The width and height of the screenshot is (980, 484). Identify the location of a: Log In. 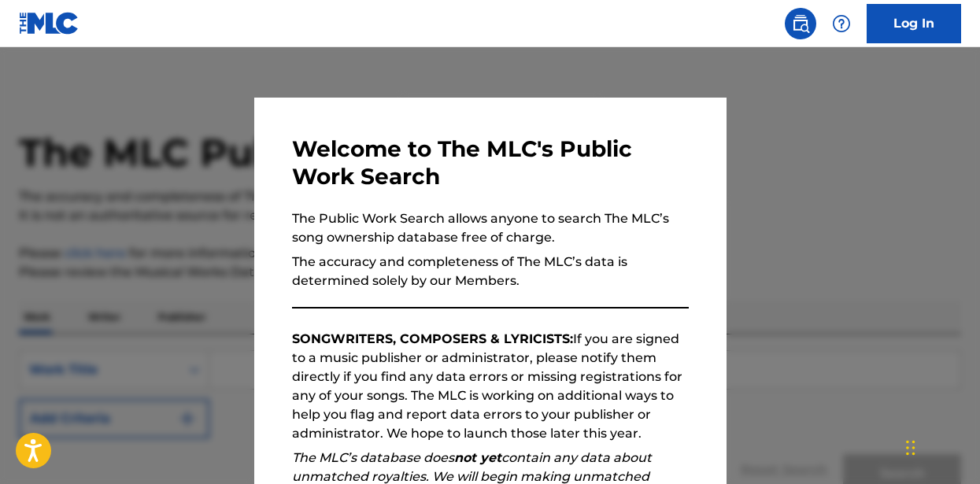
(914, 24).